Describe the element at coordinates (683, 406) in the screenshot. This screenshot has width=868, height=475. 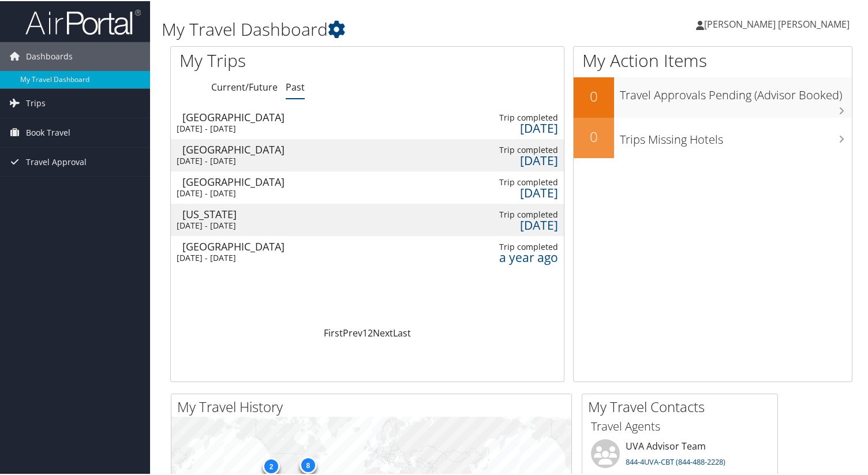
I see `h2: My Travel Contacts` at that location.